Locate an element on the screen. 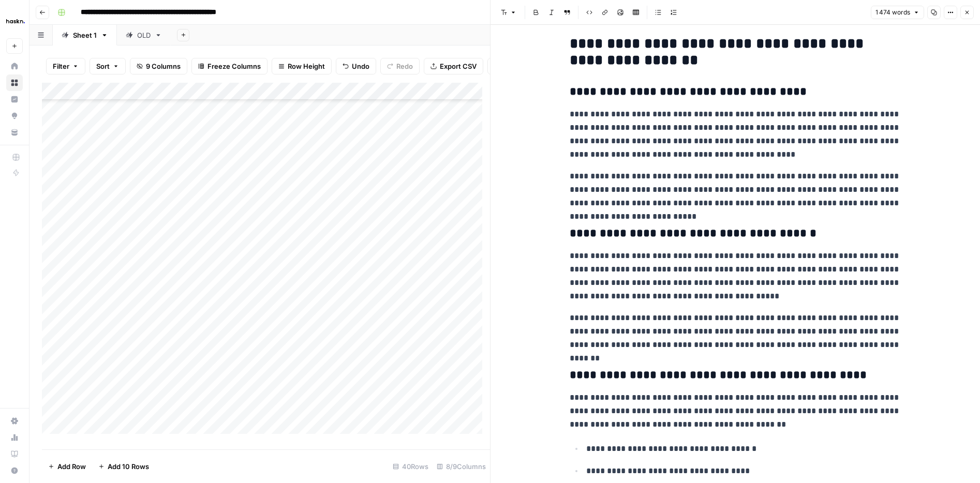 This screenshot has width=980, height=483. img: Haskn Logo is located at coordinates (16, 21).